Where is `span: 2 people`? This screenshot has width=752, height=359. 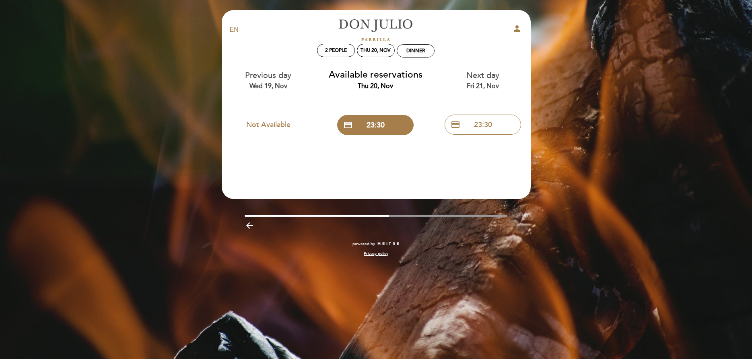
span: 2 people is located at coordinates (336, 50).